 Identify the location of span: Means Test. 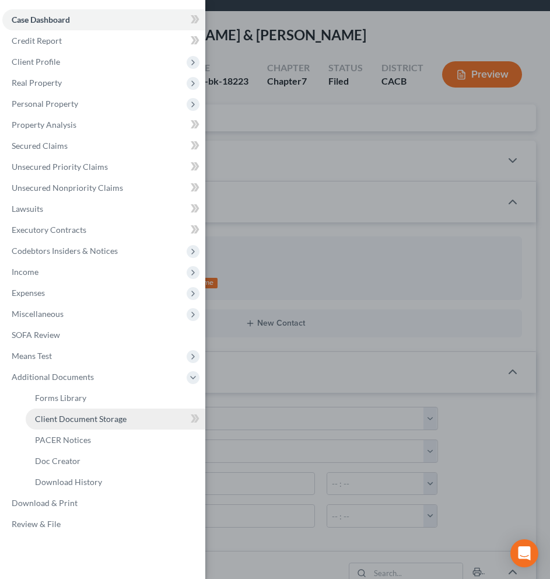
(32, 355).